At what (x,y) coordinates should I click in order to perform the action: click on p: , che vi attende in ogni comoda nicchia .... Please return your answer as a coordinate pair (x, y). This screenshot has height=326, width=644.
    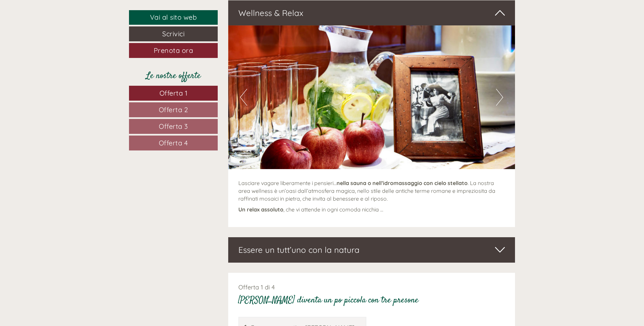
    Looking at the image, I should click on (372, 209).